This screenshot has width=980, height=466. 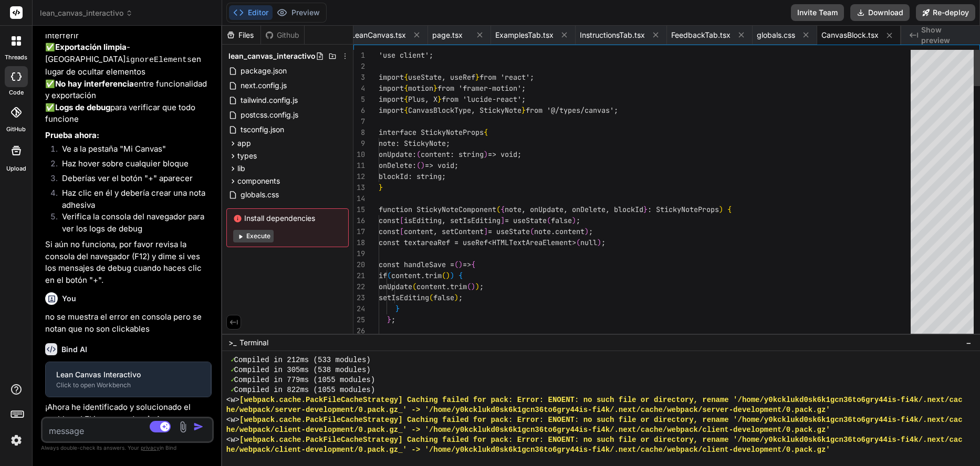 What do you see at coordinates (359, 188) in the screenshot?
I see `div: 13` at bounding box center [359, 188].